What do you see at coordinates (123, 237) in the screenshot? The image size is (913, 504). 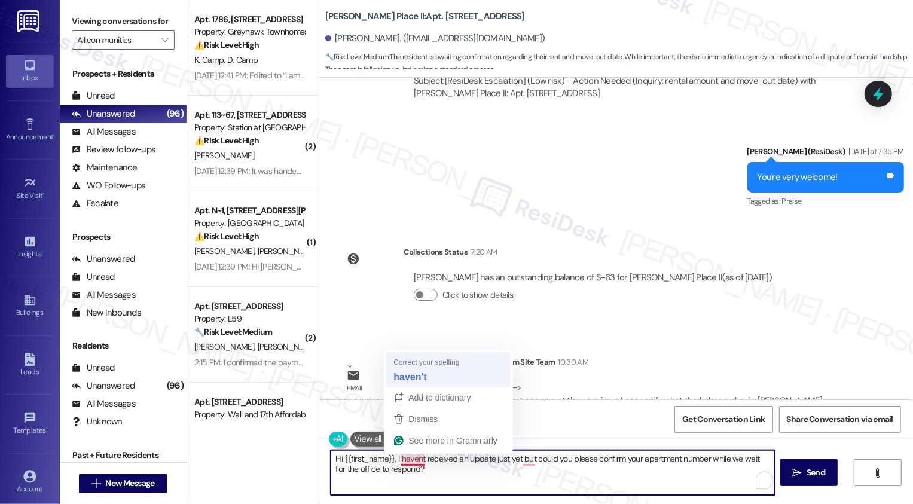 I see `div: Prospects` at bounding box center [123, 237].